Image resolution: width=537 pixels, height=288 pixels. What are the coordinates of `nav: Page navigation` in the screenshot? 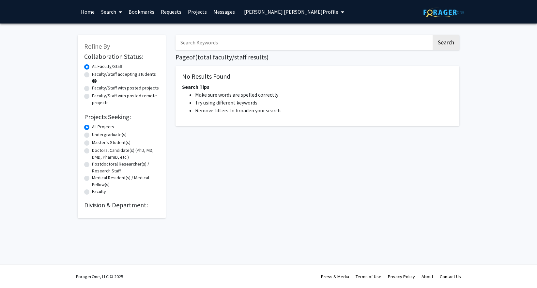 It's located at (317, 140).